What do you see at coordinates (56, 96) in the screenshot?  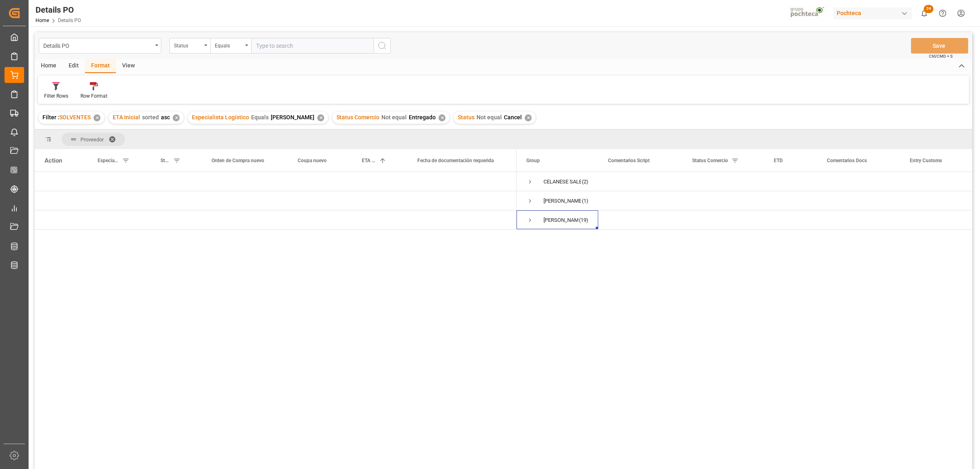 I see `div: Filter Rows` at bounding box center [56, 96].